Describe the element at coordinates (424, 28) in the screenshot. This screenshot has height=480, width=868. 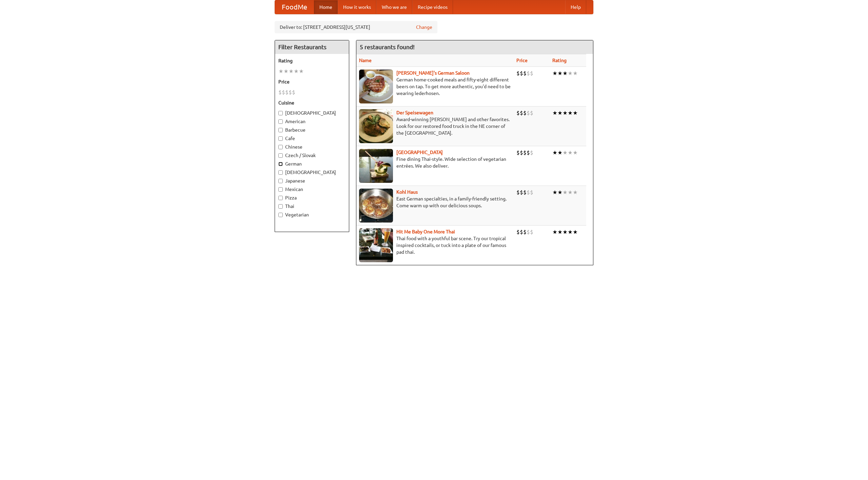
I see `a: Change` at that location.